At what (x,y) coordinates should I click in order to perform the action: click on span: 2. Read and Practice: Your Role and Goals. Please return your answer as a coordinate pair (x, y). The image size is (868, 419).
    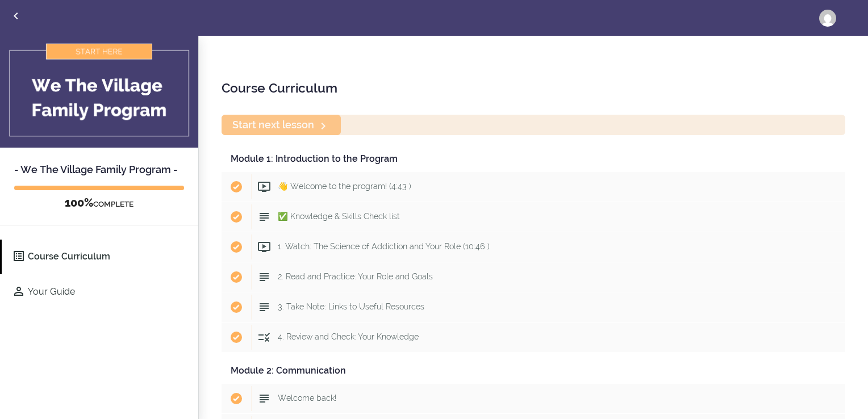
    Looking at the image, I should click on (355, 276).